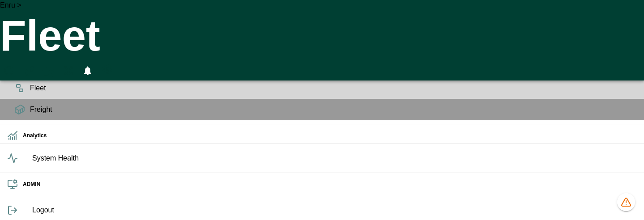 The height and width of the screenshot is (220, 644). I want to click on button: HomeTime Editor, so click(49, 71).